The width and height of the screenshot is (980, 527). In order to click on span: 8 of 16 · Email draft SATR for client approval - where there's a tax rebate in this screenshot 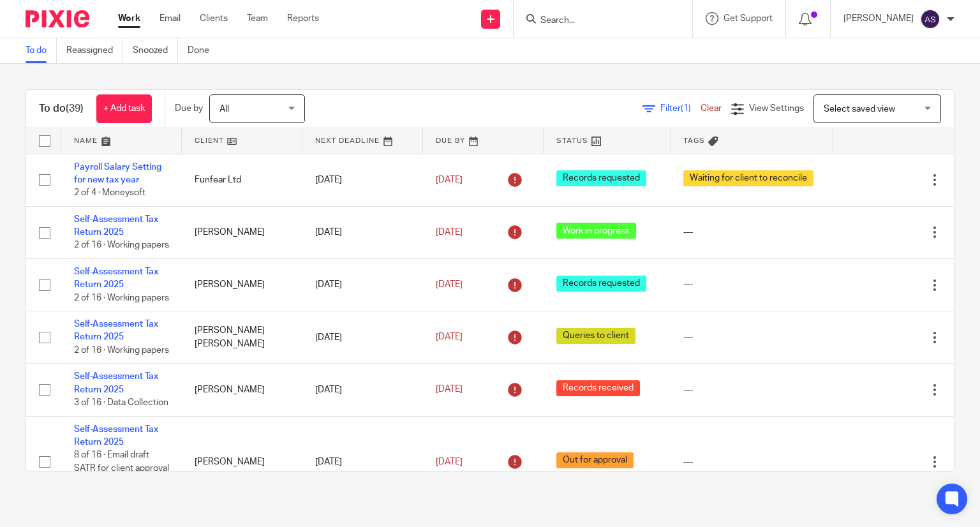, I will do `click(121, 475)`.